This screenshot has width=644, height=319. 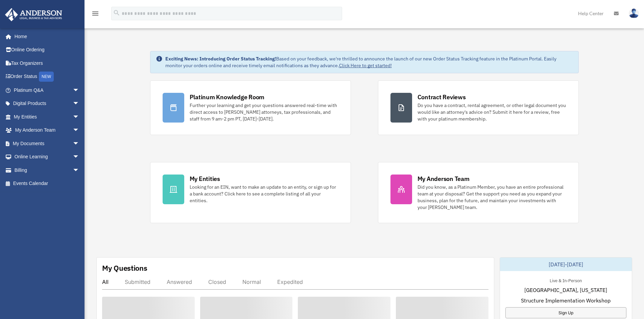 What do you see at coordinates (492, 197) in the screenshot?
I see `div: Did you know, as a Platinum Member, you have an entire professional team at your disposal? Get th...` at bounding box center [492, 197].